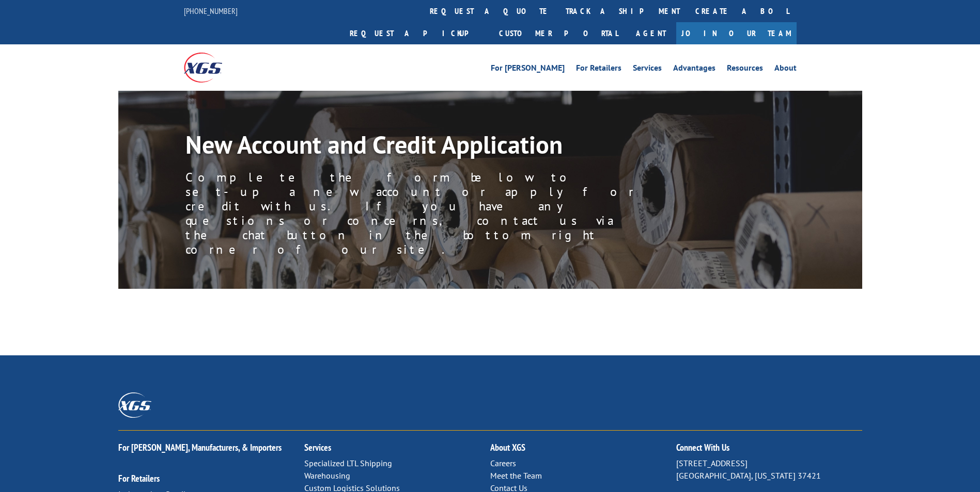  I want to click on p: Complete the form below to set-up a new account or apply for credit with us. If you have any ques..., so click(418, 214).